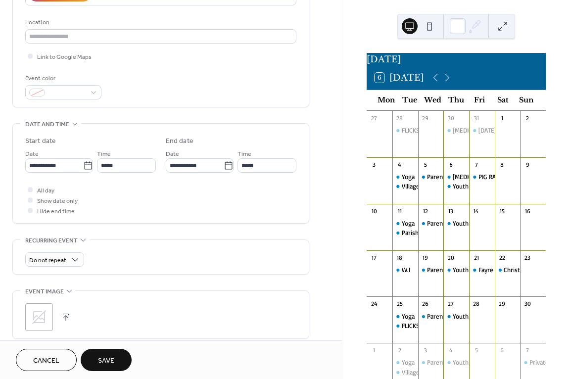 Image resolution: width=570 pixels, height=379 pixels. I want to click on span: Date and time, so click(47, 124).